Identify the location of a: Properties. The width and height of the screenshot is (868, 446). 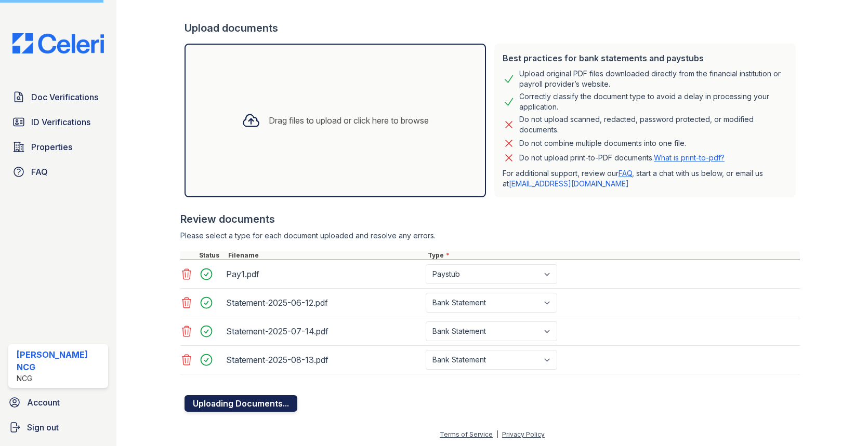
(58, 147).